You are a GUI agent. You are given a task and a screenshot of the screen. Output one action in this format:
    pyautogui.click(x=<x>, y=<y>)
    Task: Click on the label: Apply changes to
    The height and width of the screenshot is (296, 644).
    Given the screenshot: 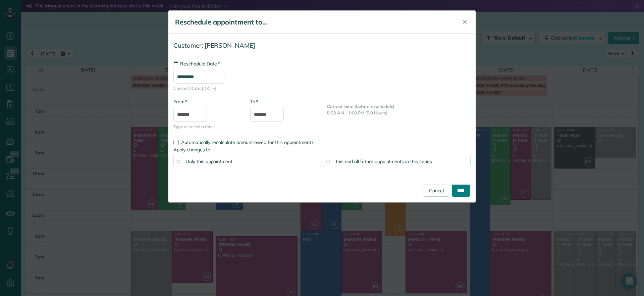 What is the action you would take?
    pyautogui.click(x=322, y=150)
    